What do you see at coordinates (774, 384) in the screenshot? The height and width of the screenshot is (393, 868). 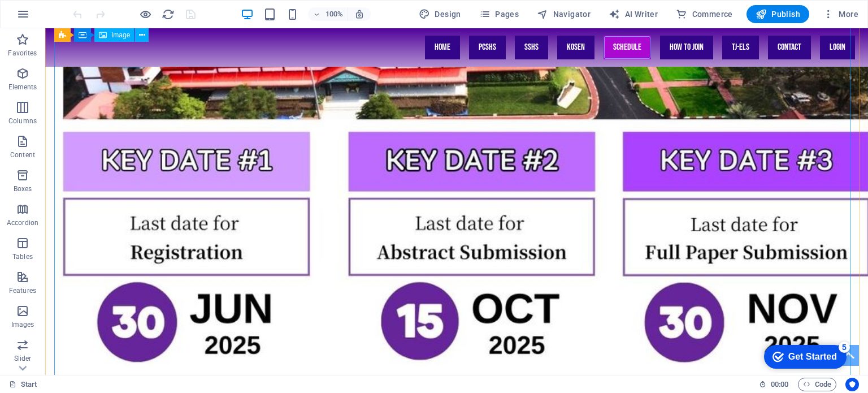 I see `h6: Session time` at bounding box center [774, 384].